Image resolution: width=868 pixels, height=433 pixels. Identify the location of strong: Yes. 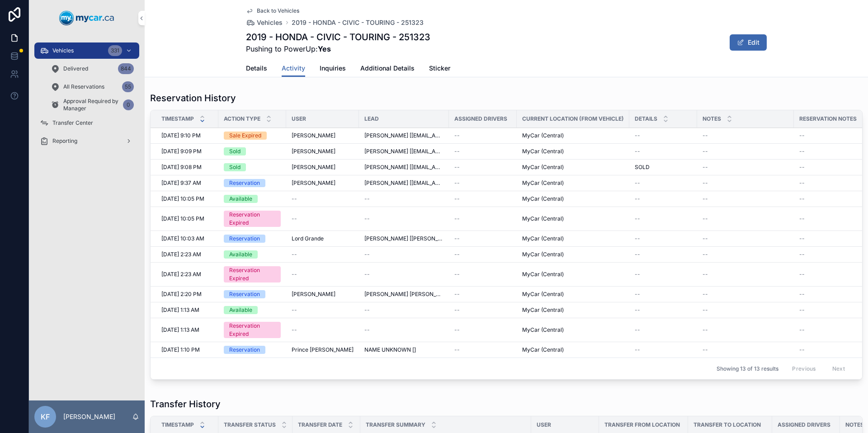
(324, 49).